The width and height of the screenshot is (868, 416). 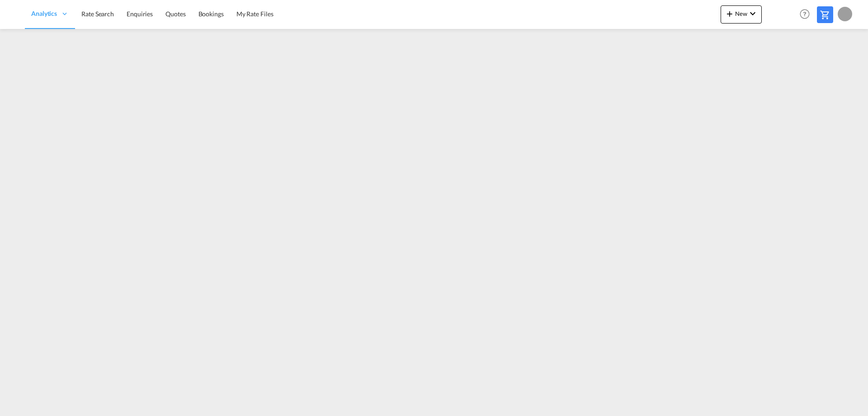 What do you see at coordinates (741, 14) in the screenshot?
I see `span: New` at bounding box center [741, 14].